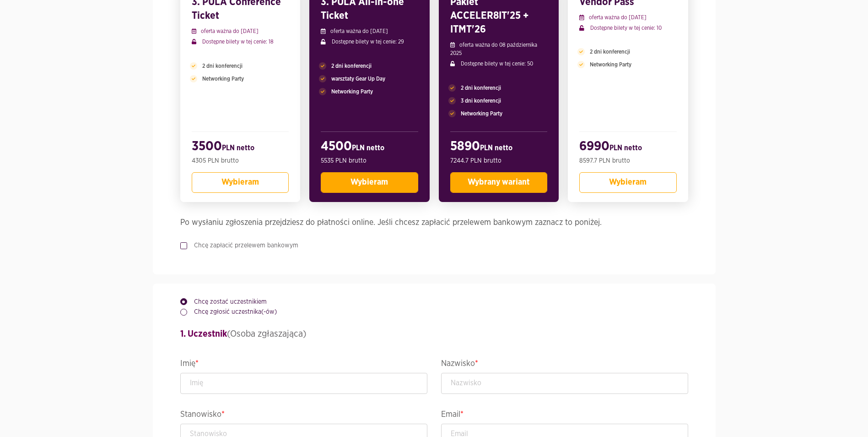 This screenshot has width=868, height=437. Describe the element at coordinates (369, 161) in the screenshot. I see `p: 5535 PLN brutto` at that location.